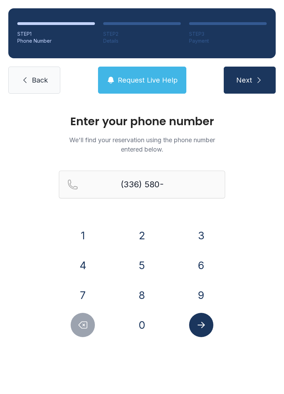  Describe the element at coordinates (202, 295) in the screenshot. I see `button: 9` at that location.